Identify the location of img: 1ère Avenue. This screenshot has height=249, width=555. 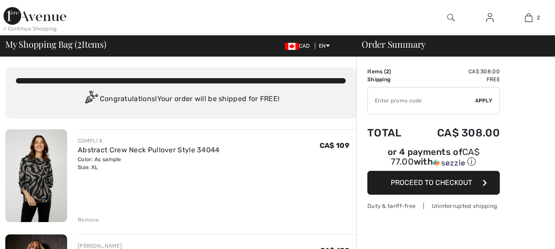
(35, 16).